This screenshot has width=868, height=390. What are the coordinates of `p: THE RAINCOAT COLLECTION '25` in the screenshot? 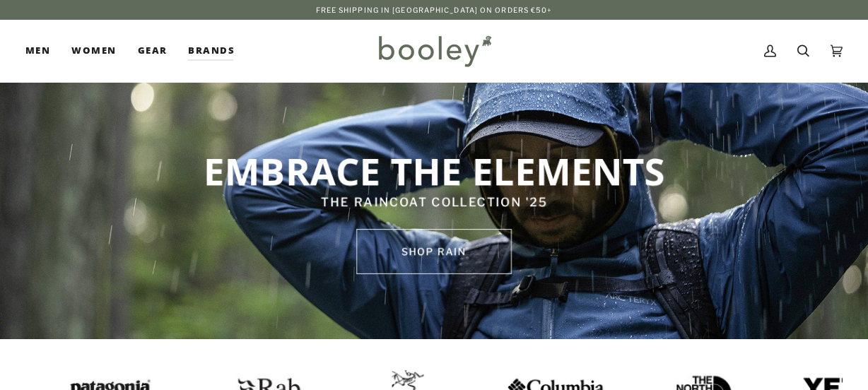 It's located at (434, 203).